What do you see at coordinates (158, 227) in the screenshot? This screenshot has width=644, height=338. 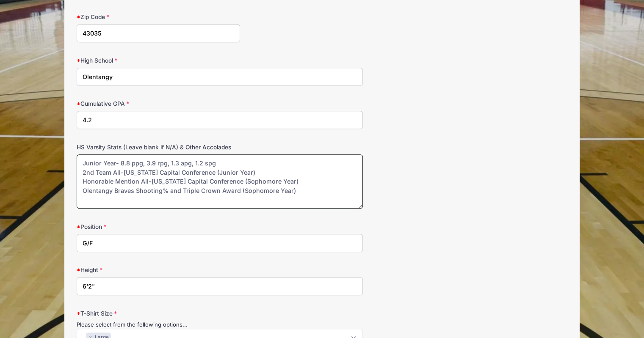 I see `label: Position` at bounding box center [158, 227].